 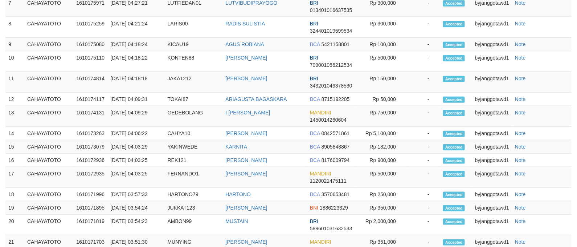 What do you see at coordinates (381, 160) in the screenshot?
I see `td: Rp 900,000` at bounding box center [381, 160].